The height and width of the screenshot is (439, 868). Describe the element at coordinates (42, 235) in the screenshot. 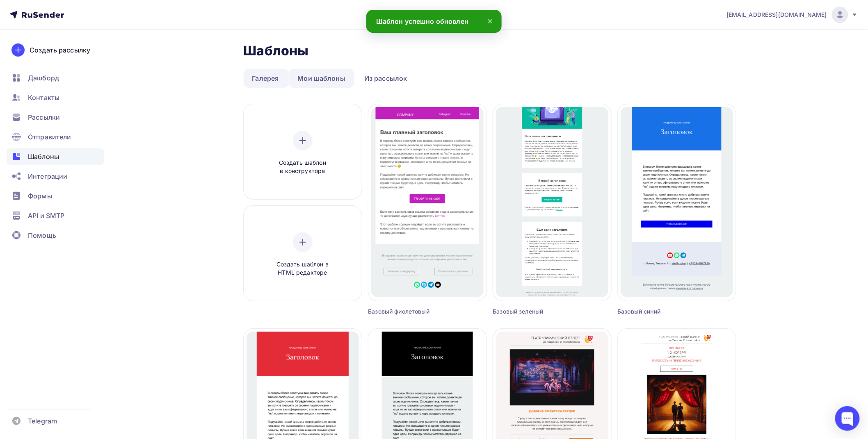

I see `span: Помощь` at that location.